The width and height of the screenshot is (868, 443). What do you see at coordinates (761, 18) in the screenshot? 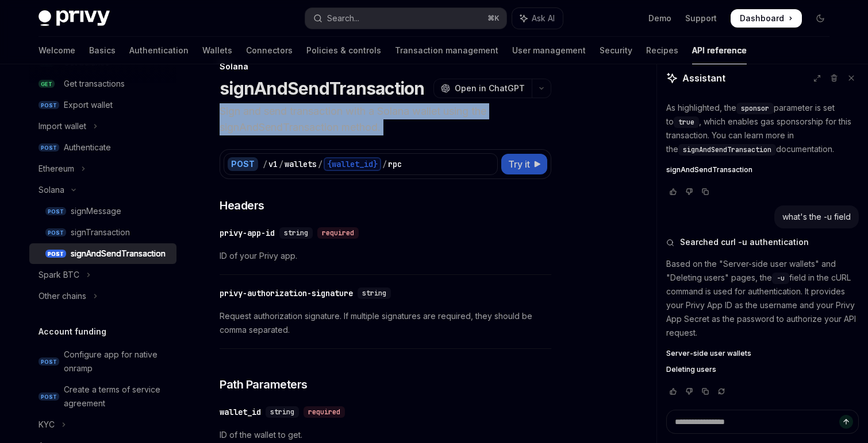
I see `span: Dashboard` at bounding box center [761, 18].